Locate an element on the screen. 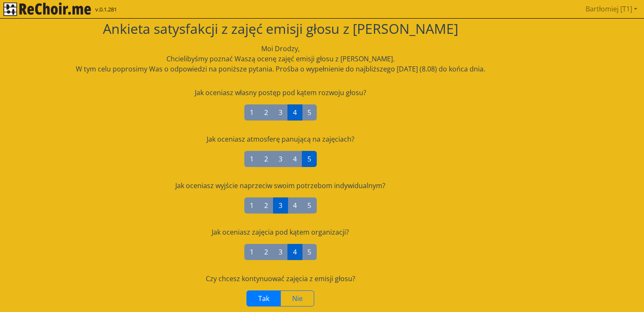  span: v.0.1.281 is located at coordinates (106, 10).